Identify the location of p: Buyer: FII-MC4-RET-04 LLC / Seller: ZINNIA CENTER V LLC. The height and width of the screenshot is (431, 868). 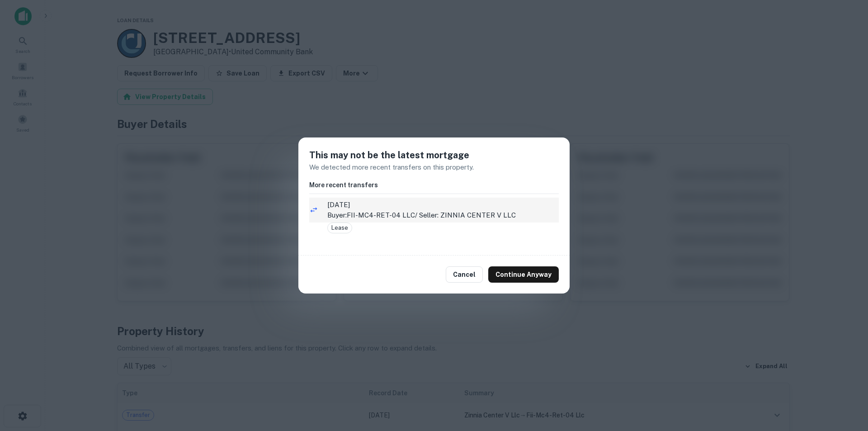
(443, 216).